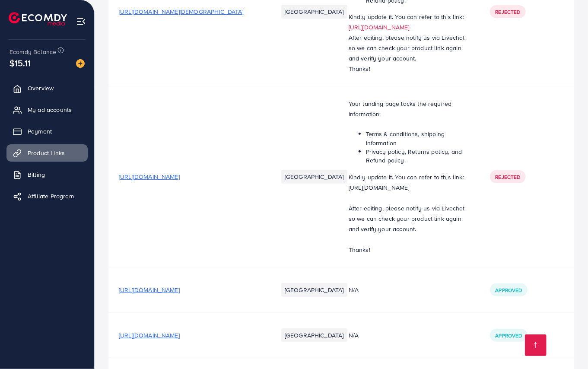 The height and width of the screenshot is (369, 588). Describe the element at coordinates (47, 196) in the screenshot. I see `a: Affiliate Program` at that location.